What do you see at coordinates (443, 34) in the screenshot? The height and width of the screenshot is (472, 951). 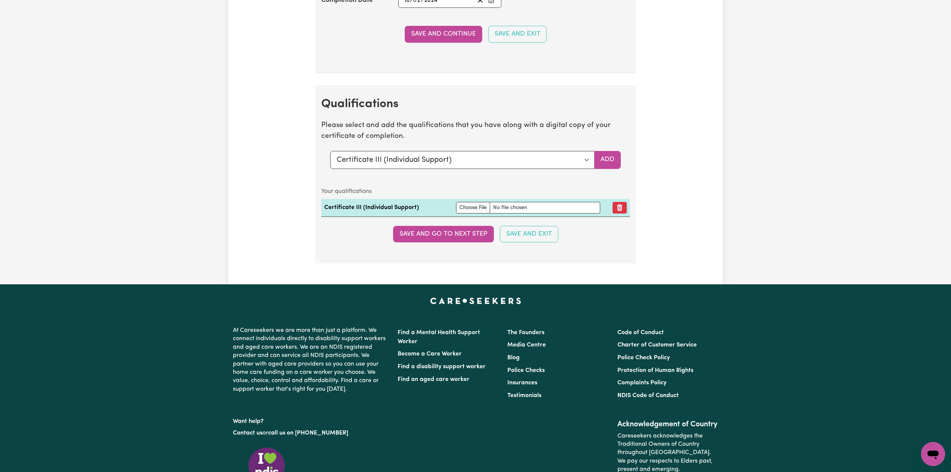 I see `button: Save and Continue` at bounding box center [443, 34].